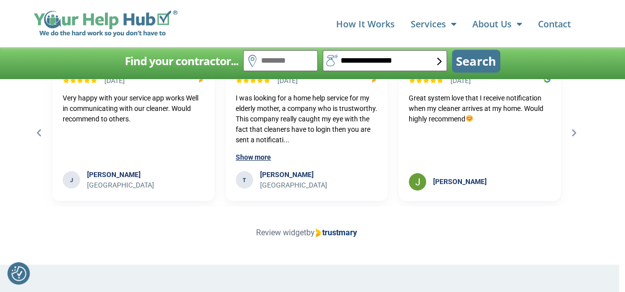 The height and width of the screenshot is (292, 625). I want to click on a: Contact, so click(554, 24).